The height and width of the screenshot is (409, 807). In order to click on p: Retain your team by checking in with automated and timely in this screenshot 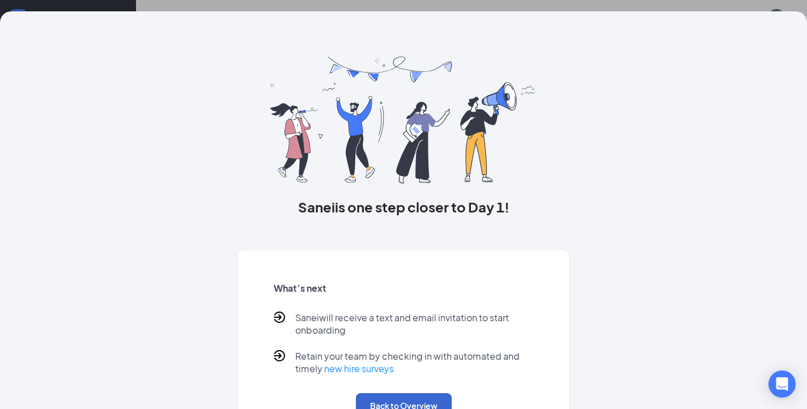, I will do `click(414, 363)`.